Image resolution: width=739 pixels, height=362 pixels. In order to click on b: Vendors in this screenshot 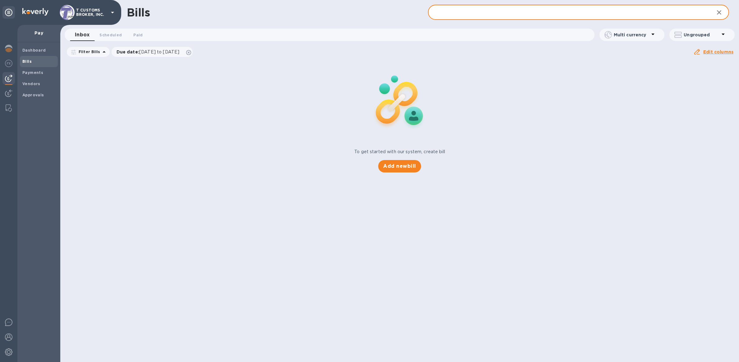, I will do `click(31, 84)`.